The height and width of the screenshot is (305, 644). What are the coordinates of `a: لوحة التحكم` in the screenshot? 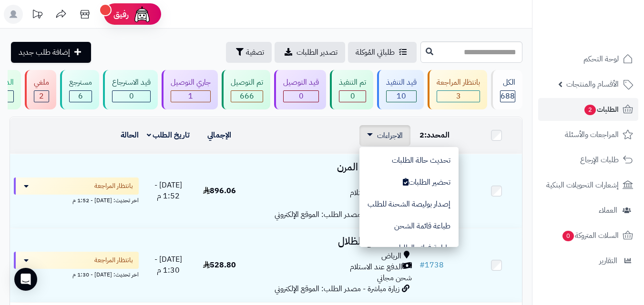 It's located at (588, 59).